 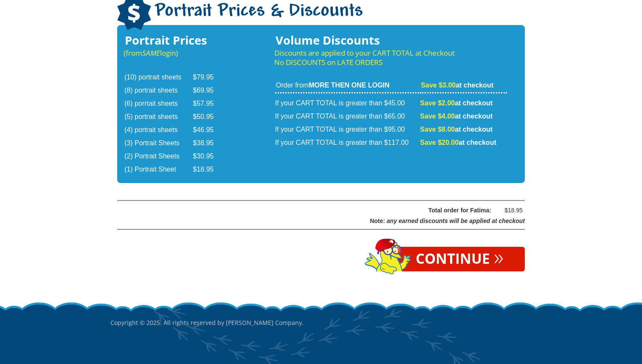 I want to click on span: Note:, so click(x=377, y=221).